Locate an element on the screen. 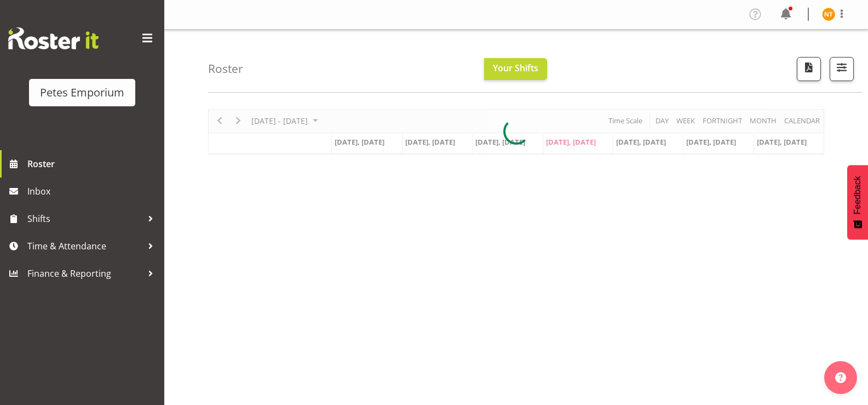  button: Your Shifts is located at coordinates (515, 69).